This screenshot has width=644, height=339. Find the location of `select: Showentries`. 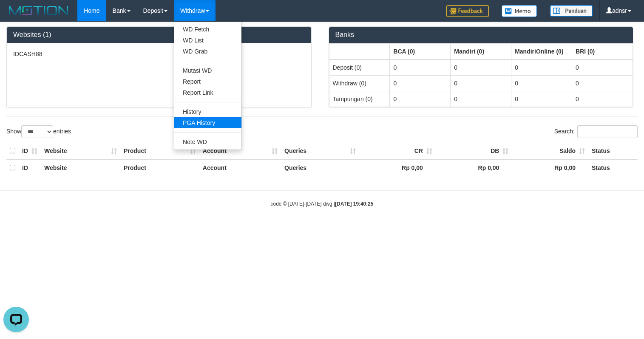

select: Showentries is located at coordinates (37, 132).